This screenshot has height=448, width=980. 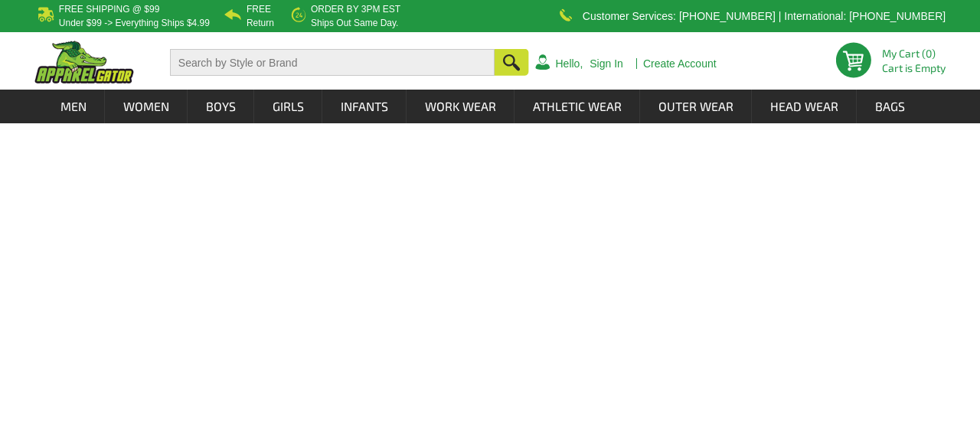 What do you see at coordinates (577, 107) in the screenshot?
I see `a: Athletic Wear` at bounding box center [577, 107].